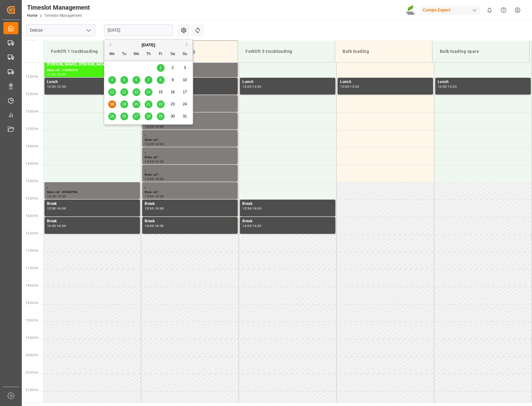 This screenshot has height=406, width=532. What do you see at coordinates (161, 68) in the screenshot?
I see `span: 1` at bounding box center [161, 68].